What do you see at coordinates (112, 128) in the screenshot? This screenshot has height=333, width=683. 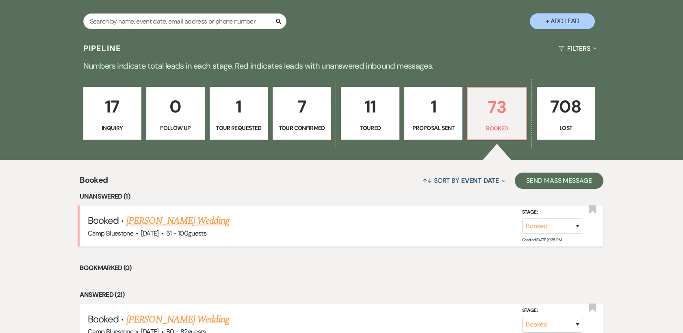 I see `p: Inquiry` at bounding box center [112, 128].